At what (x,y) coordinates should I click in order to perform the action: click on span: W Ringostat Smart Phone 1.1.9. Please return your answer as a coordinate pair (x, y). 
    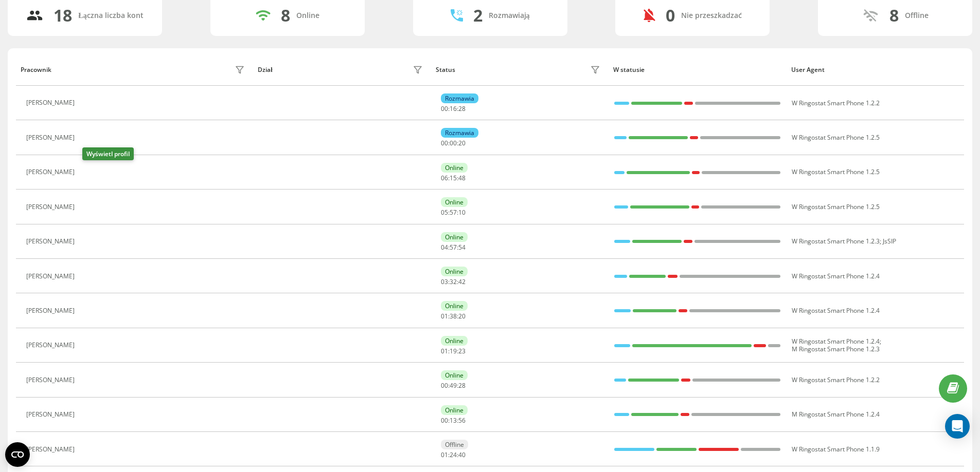
    Looking at the image, I should click on (835, 449).